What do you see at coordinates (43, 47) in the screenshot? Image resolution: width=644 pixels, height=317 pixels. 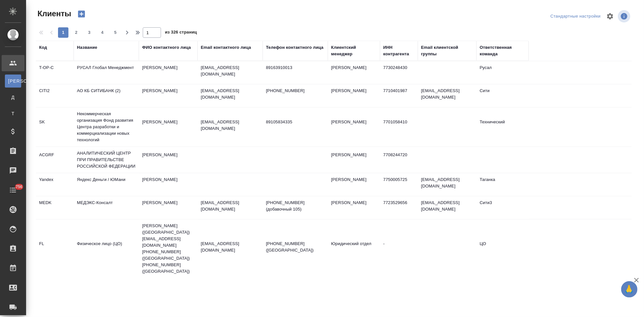 I see `div: Код` at bounding box center [43, 47].